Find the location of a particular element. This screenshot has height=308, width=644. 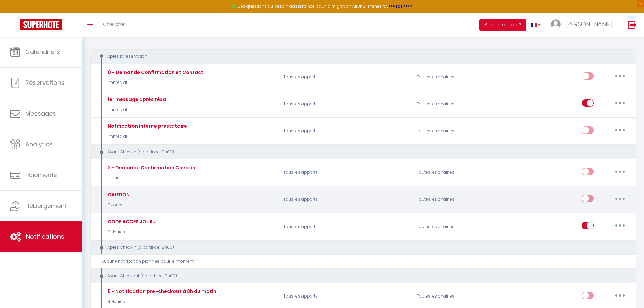

div: Après Checkin (à partir de 12h00) is located at coordinates (357, 247).